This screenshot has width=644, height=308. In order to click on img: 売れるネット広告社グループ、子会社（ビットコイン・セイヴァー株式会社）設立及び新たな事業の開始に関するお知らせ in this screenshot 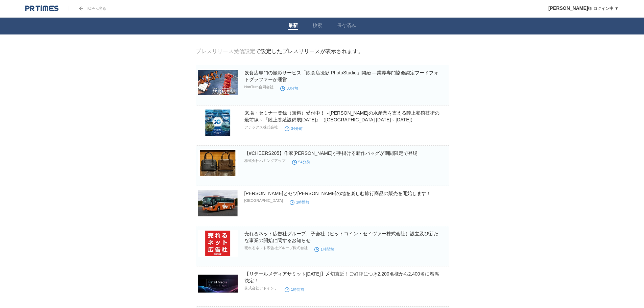, I will do `click(218, 243)`.